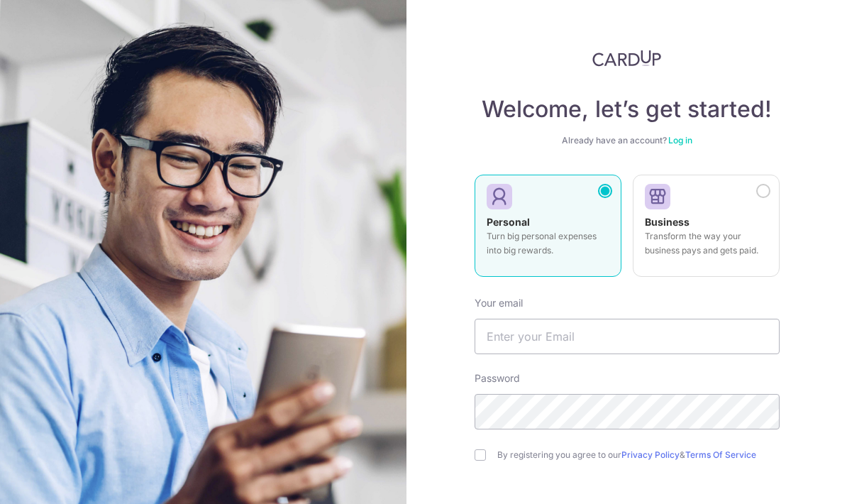 The image size is (847, 504). I want to click on strong: Personal, so click(508, 221).